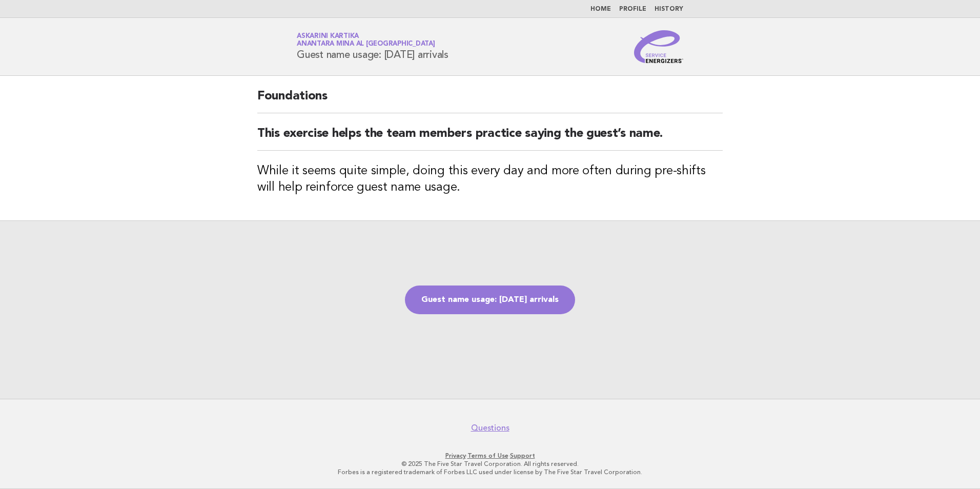 This screenshot has height=489, width=980. I want to click on h2: This exercise helps the team members practice saying the guest’s name., so click(490, 138).